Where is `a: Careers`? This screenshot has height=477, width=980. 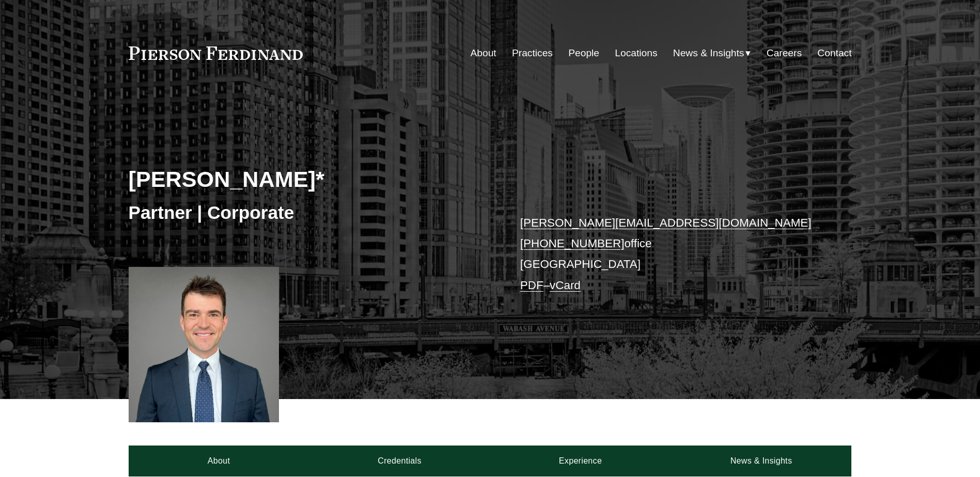
a: Careers is located at coordinates (785, 54).